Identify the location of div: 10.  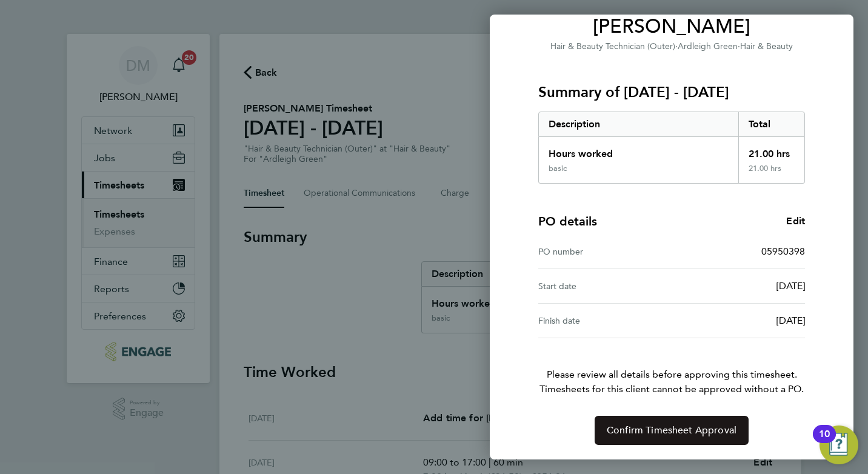
(824, 442).